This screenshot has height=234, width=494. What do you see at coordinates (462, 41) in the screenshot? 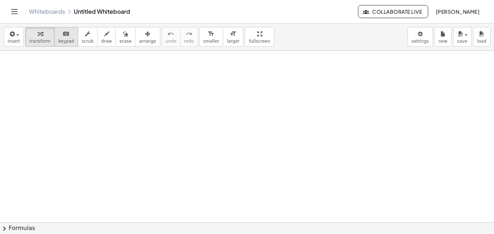
I see `span: save` at bounding box center [462, 41].